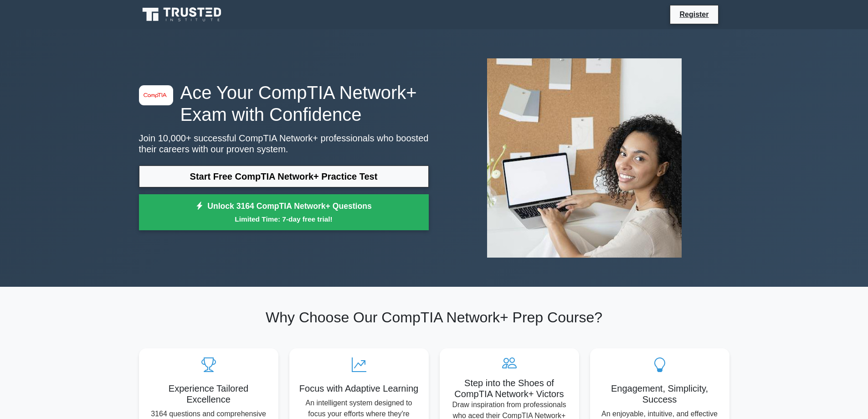 Image resolution: width=868 pixels, height=419 pixels. What do you see at coordinates (284, 177) in the screenshot?
I see `a: Start Free CompTIA Network+ Practice Test` at bounding box center [284, 177].